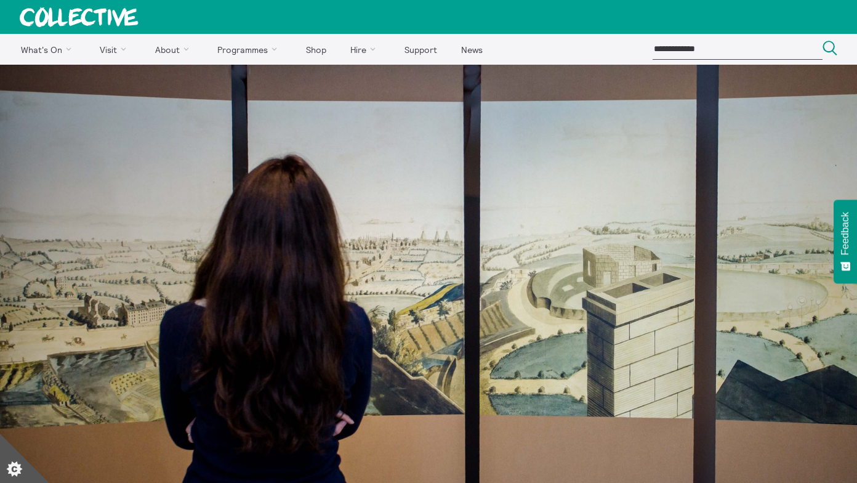  What do you see at coordinates (366, 49) in the screenshot?
I see `a: Hire` at bounding box center [366, 49].